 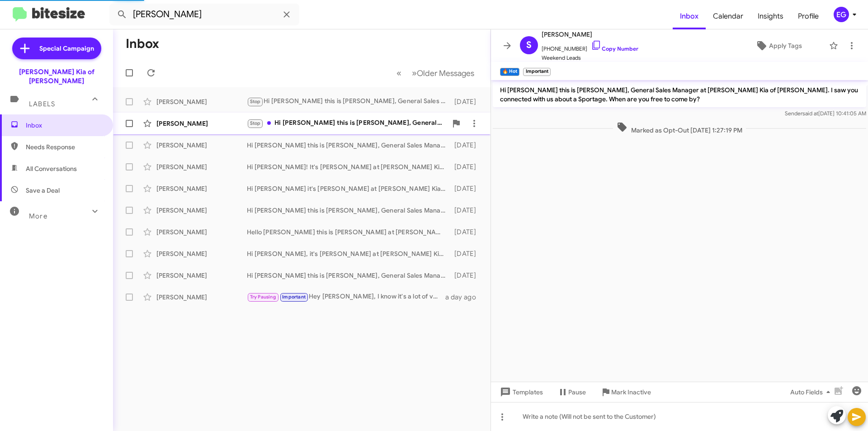 What do you see at coordinates (529, 46) in the screenshot?
I see `span: S` at bounding box center [529, 46].